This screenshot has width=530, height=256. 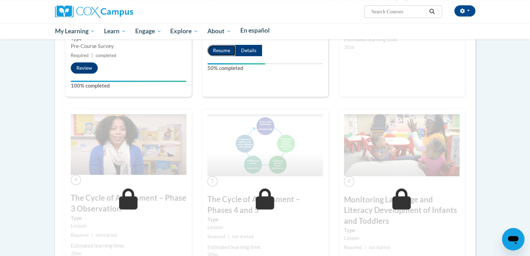 I want to click on a: En español, so click(x=255, y=30).